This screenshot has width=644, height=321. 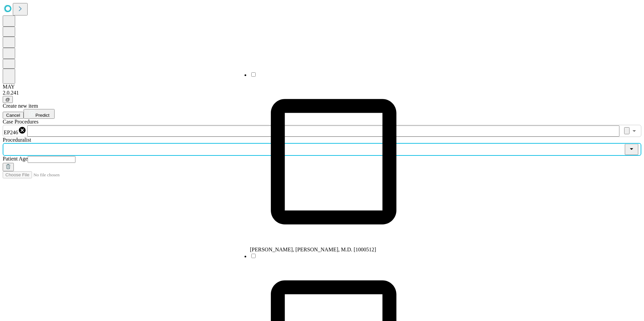 I want to click on button: Predict, so click(x=39, y=114).